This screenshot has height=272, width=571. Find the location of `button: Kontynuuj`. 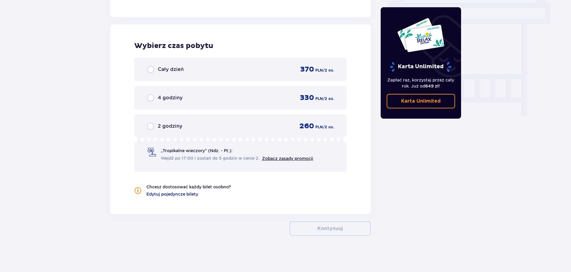

button: Kontynuuj is located at coordinates (330, 228).